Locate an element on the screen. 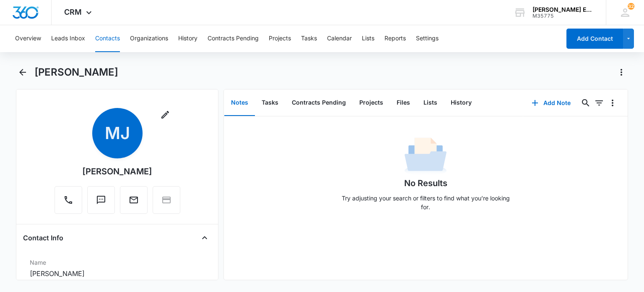 This screenshot has width=644, height=292. button: Text is located at coordinates (101, 200).